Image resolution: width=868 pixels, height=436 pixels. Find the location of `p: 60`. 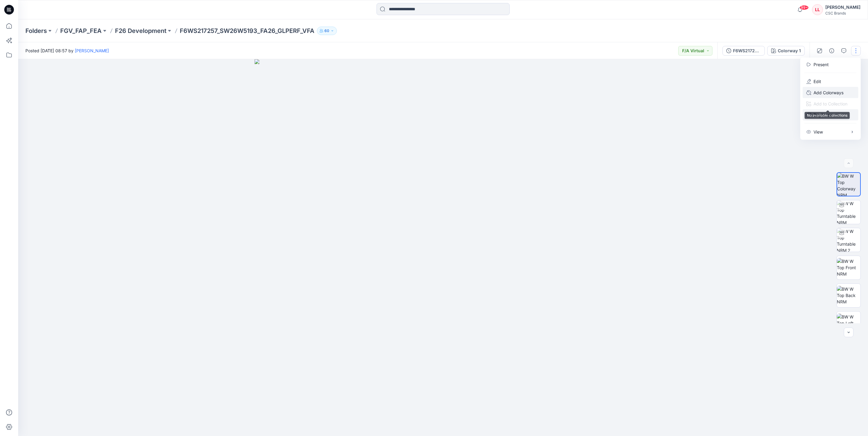

p: 60 is located at coordinates (327, 31).